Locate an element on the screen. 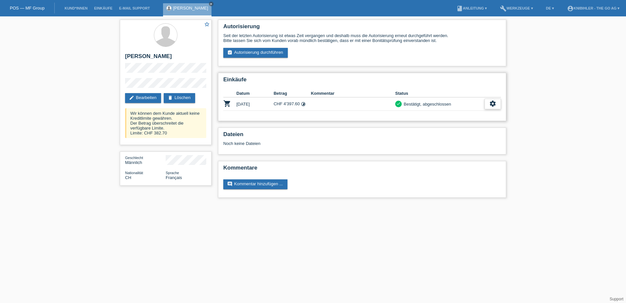  span: Sprache is located at coordinates (172, 173).